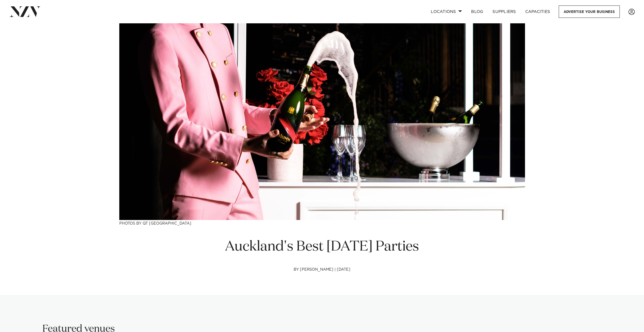 The height and width of the screenshot is (332, 644). What do you see at coordinates (537, 11) in the screenshot?
I see `a: Capacities` at bounding box center [537, 11].